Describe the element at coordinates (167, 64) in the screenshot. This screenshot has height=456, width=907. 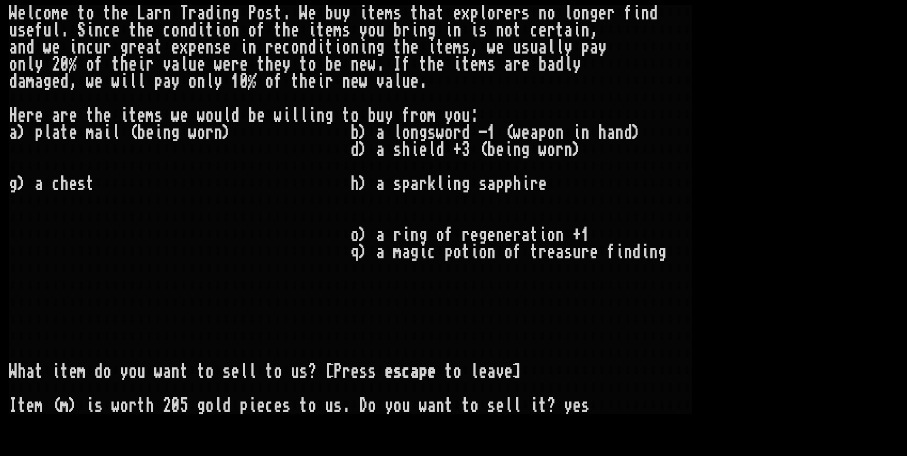
I see `div: v` at that location.